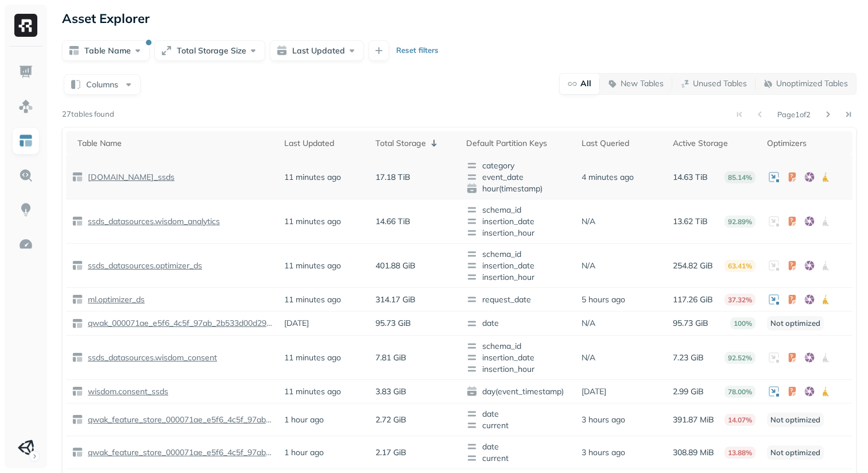 The width and height of the screenshot is (868, 473). What do you see at coordinates (690, 177) in the screenshot?
I see `p: 14.63 TiB` at bounding box center [690, 177].